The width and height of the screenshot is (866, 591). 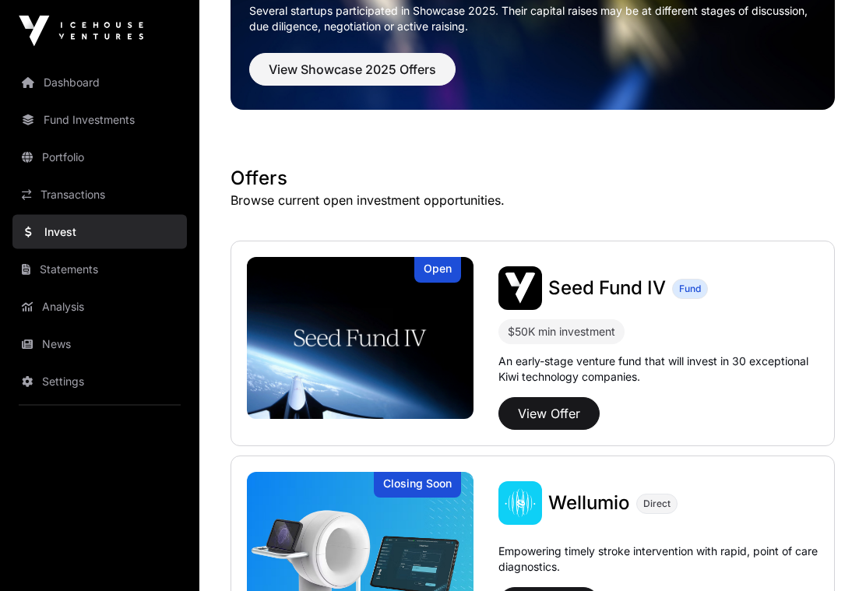 I want to click on a: Transactions, so click(x=100, y=195).